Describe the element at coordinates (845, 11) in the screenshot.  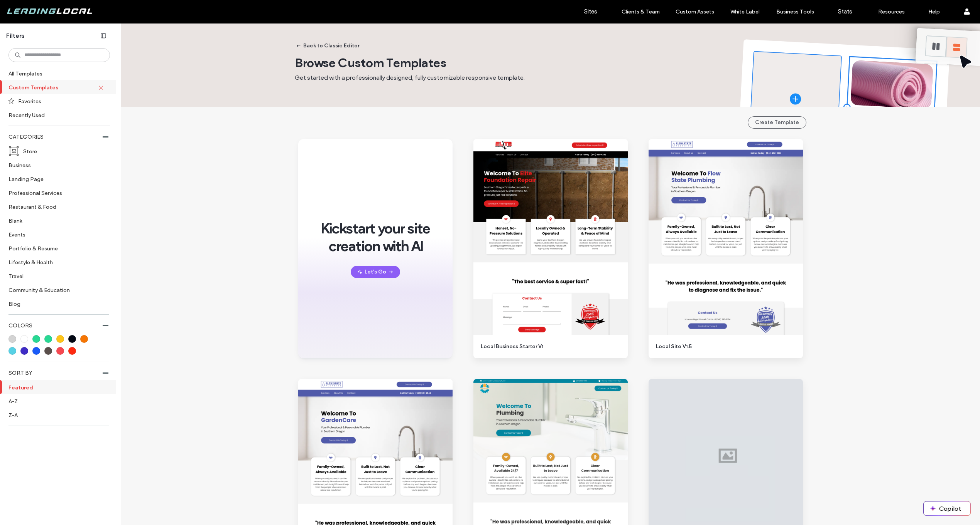
I see `label: Stats` at that location.